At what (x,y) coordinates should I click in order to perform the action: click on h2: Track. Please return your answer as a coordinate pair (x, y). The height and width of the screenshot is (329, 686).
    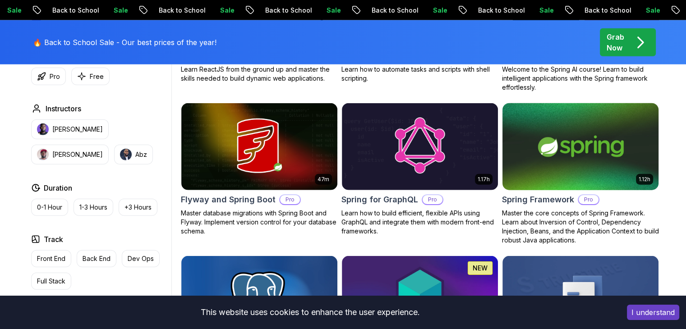
    Looking at the image, I should click on (53, 240).